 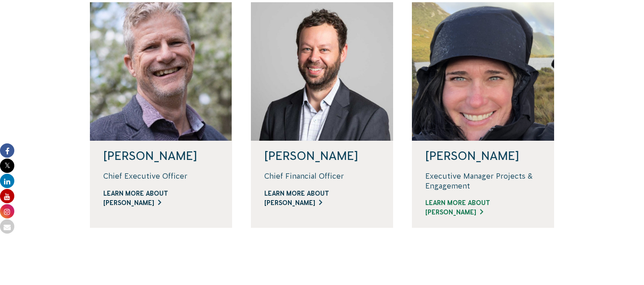 I want to click on p: Chief Financial Officer, so click(x=322, y=176).